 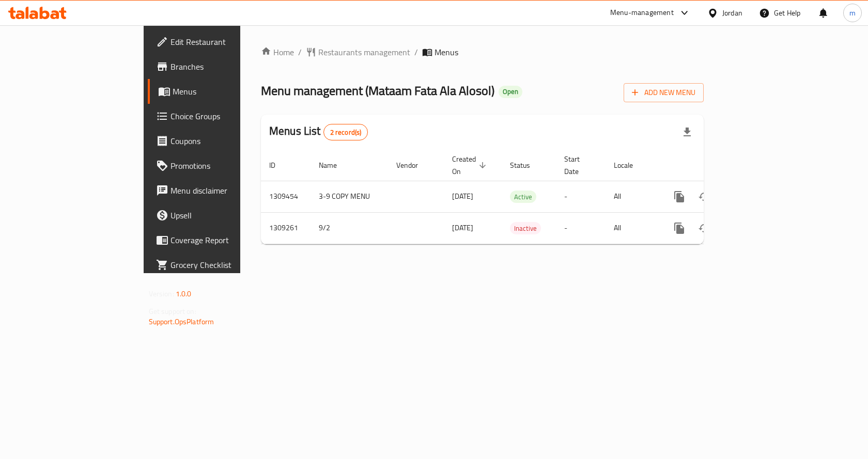 I want to click on span: Name, so click(x=334, y=165).